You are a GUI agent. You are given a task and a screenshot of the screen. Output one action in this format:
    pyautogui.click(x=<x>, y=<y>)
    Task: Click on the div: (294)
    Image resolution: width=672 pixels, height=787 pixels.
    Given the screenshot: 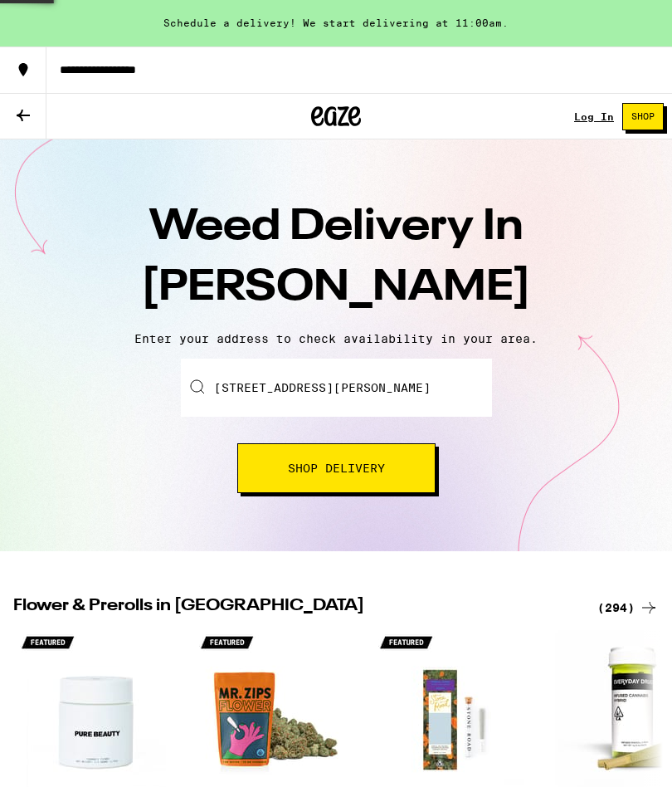 What is the action you would take?
    pyautogui.click(x=628, y=608)
    